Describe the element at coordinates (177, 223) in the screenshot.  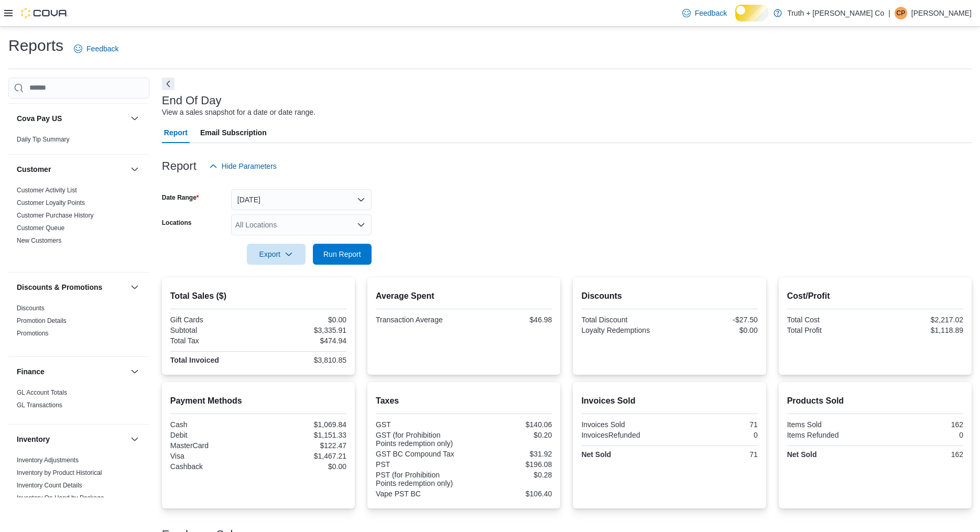
I see `label: Locations` at that location.